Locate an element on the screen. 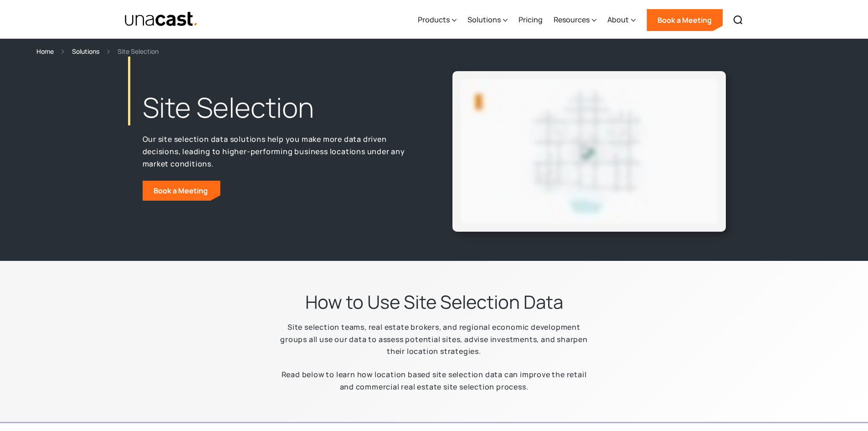  div: Site Selection is located at coordinates (138, 51).